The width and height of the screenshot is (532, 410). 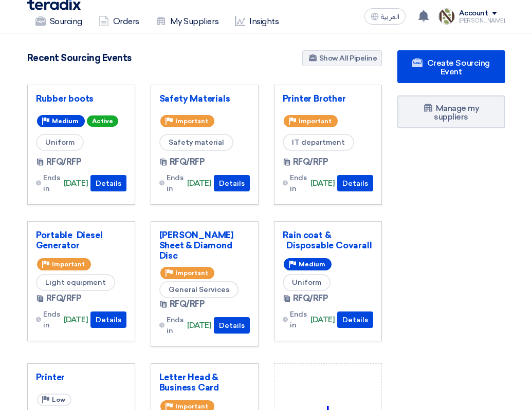 What do you see at coordinates (196, 142) in the screenshot?
I see `span: Safety material` at bounding box center [196, 142].